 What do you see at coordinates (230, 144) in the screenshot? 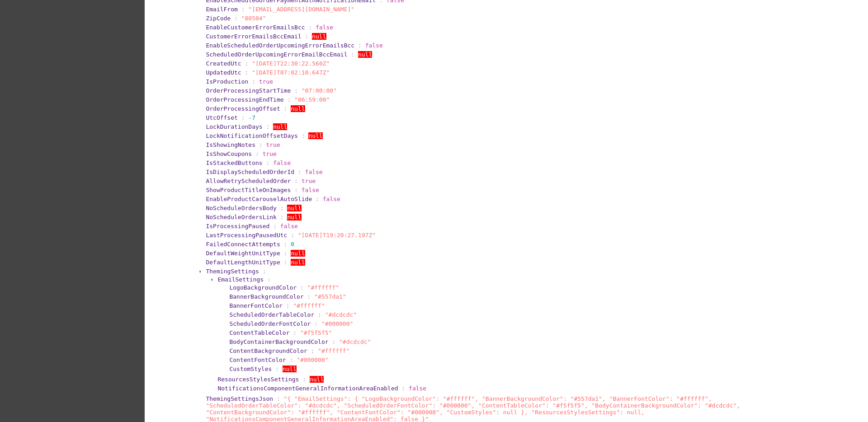
I see `span: IsShowingNotes` at bounding box center [230, 144].